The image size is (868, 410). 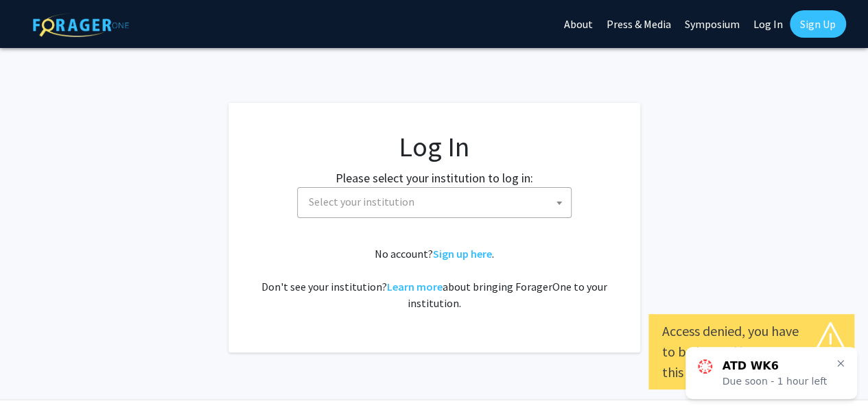 I want to click on div: No account? . Don't see your institution? about bringing ForagerOne to your institution., so click(x=435, y=279).